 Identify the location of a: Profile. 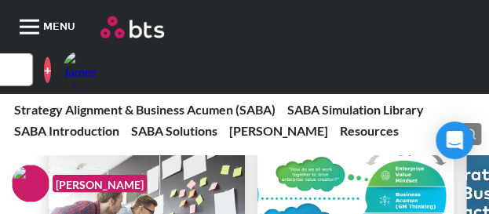
(82, 70).